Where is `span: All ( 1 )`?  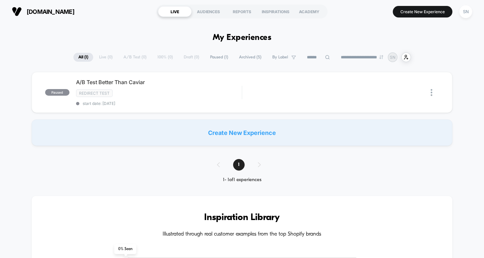 span: All ( 1 ) is located at coordinates (83, 57).